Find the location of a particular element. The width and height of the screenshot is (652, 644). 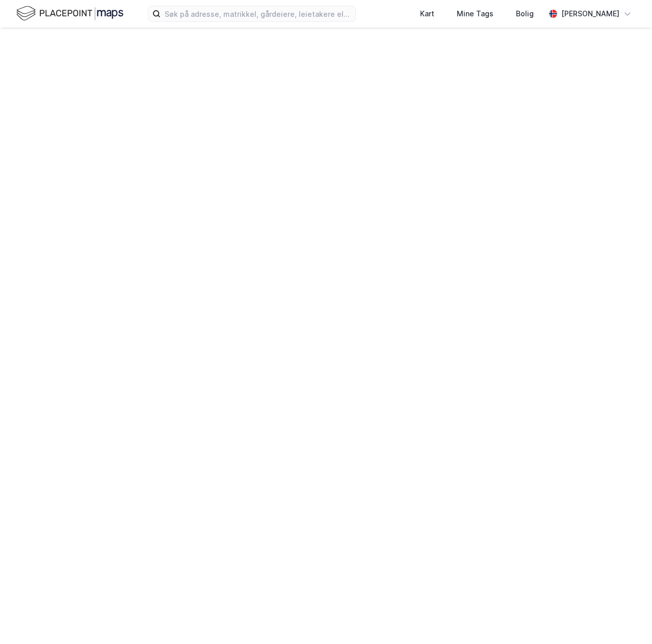

div: Kontrollprogram for chat is located at coordinates (627, 620).